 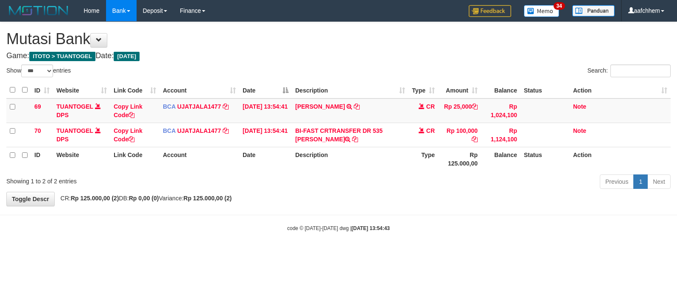 What do you see at coordinates (542, 11) in the screenshot?
I see `img: Button%20Memo.svg` at bounding box center [542, 11].